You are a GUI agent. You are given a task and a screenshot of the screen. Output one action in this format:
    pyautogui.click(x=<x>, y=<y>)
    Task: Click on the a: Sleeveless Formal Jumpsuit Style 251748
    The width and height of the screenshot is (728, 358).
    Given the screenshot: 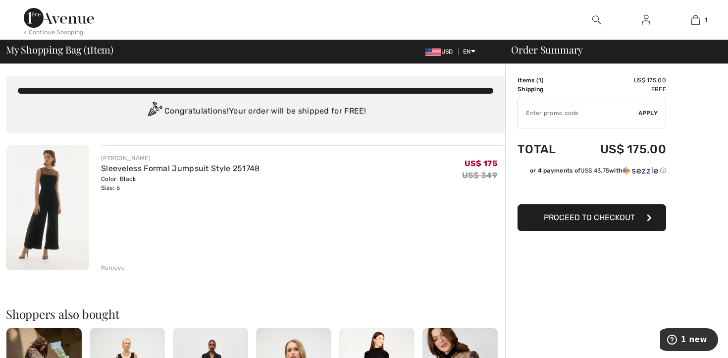 What is the action you would take?
    pyautogui.click(x=180, y=168)
    